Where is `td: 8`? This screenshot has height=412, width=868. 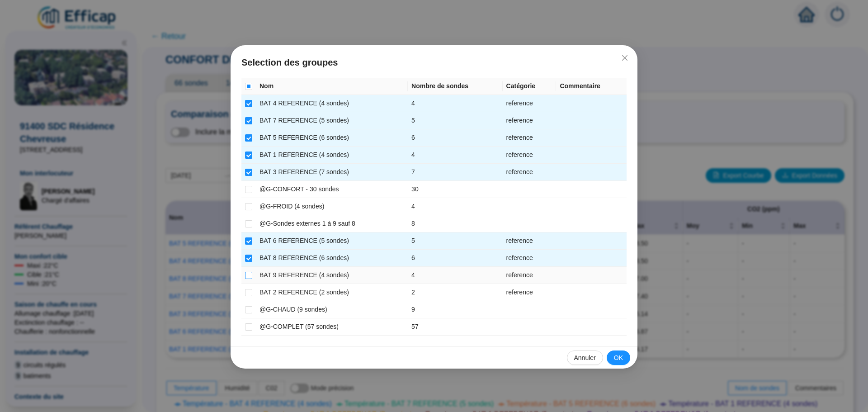
td: 8 is located at coordinates (455, 224).